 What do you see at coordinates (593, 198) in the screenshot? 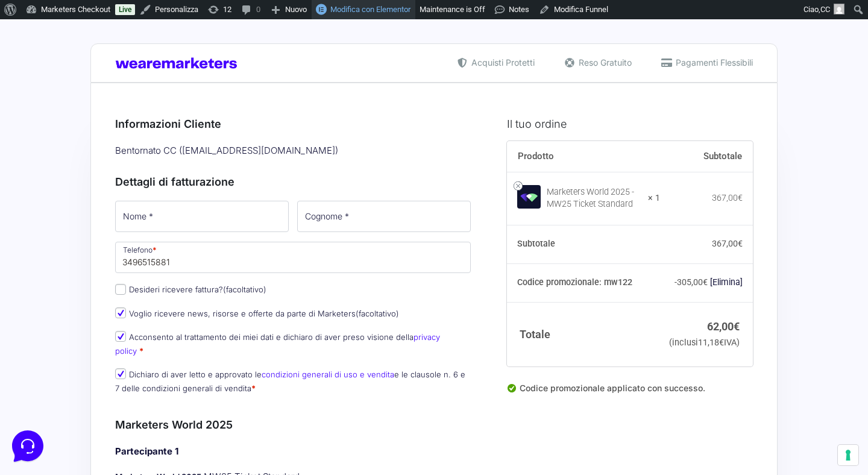
I see `div: Marketers World 2025 - MW25 Ticket Standard` at bounding box center [593, 198].